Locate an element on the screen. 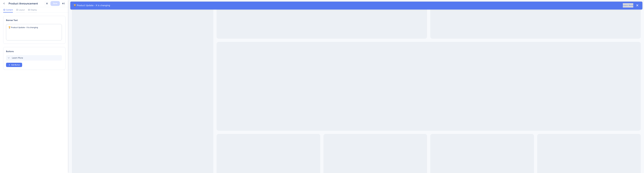 The height and width of the screenshot is (173, 644). span: Content is located at coordinates (9, 10).